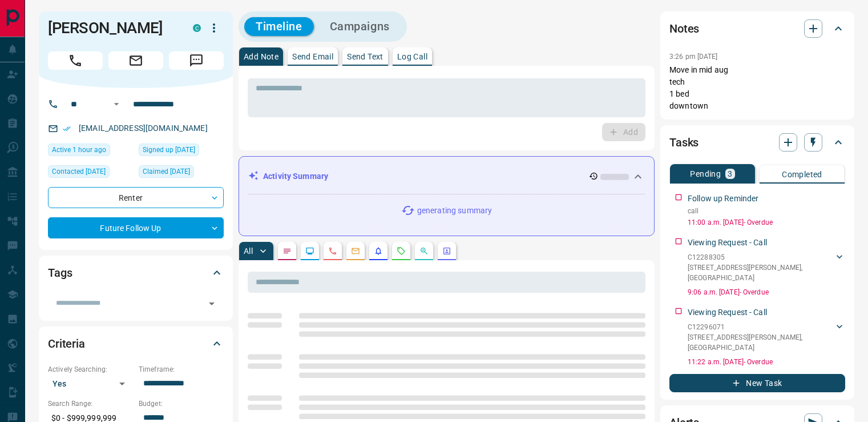 The height and width of the screenshot is (422, 868). Describe the element at coordinates (730, 174) in the screenshot. I see `p: 3` at that location.